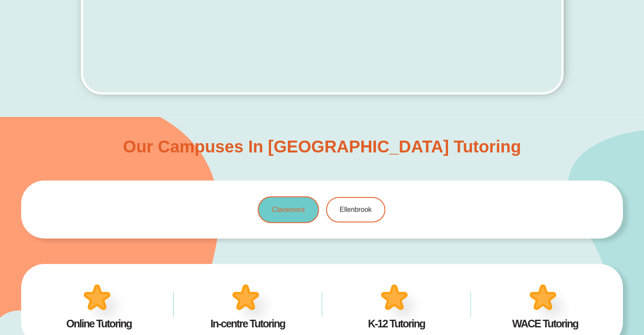 The height and width of the screenshot is (335, 644). Describe the element at coordinates (247, 323) in the screenshot. I see `h4: In-centre Tutoring` at that location.